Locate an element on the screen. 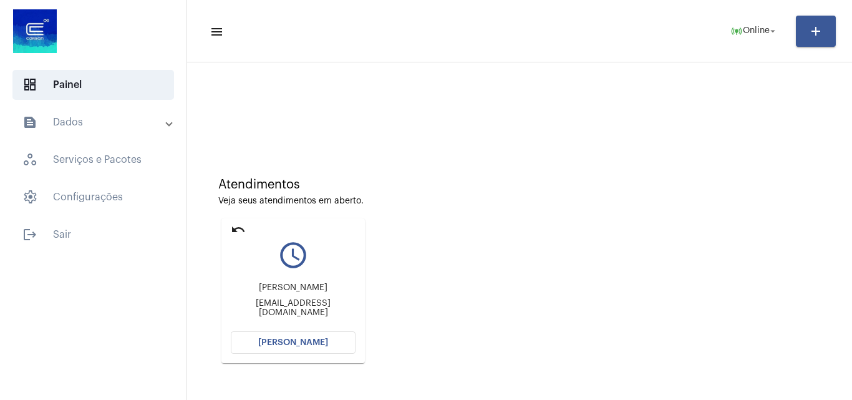 The image size is (852, 400). mat-icon: online_prediction is located at coordinates (736, 31).